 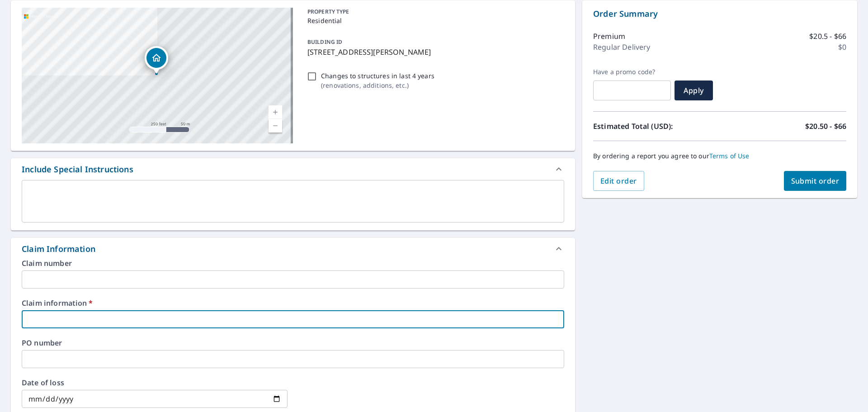 I want to click on label: PO number, so click(x=293, y=343).